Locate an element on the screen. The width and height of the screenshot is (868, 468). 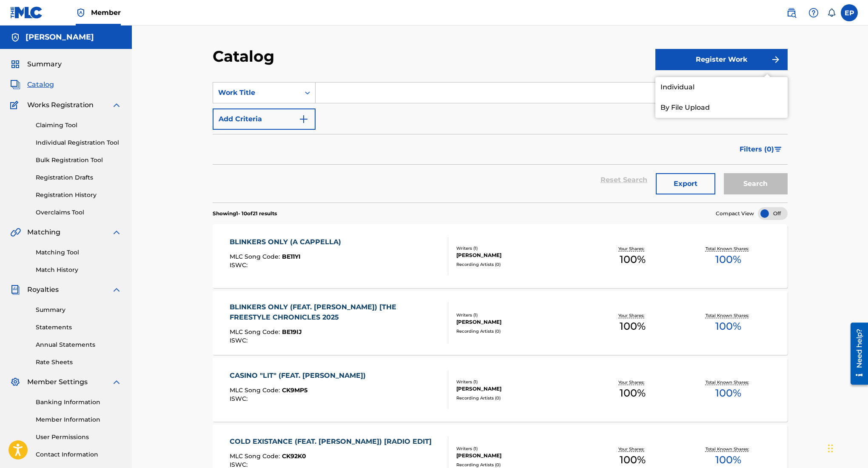
a: Individual Registration Tool is located at coordinates (79, 142).